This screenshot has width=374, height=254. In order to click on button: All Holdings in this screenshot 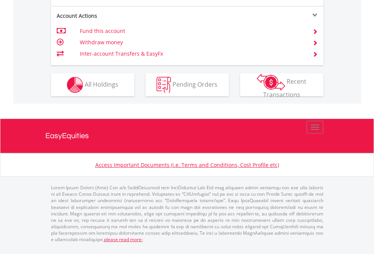, I will do `click(93, 85)`.